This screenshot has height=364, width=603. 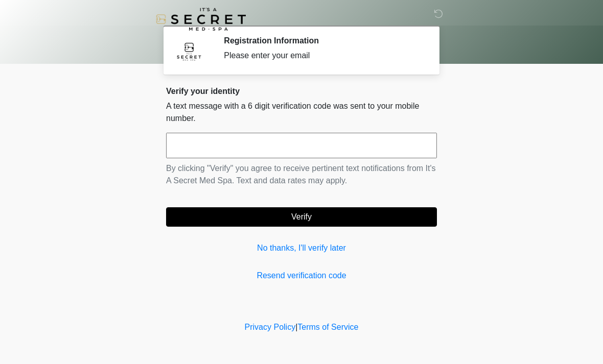 I want to click on div: Please enter your email, so click(x=322, y=56).